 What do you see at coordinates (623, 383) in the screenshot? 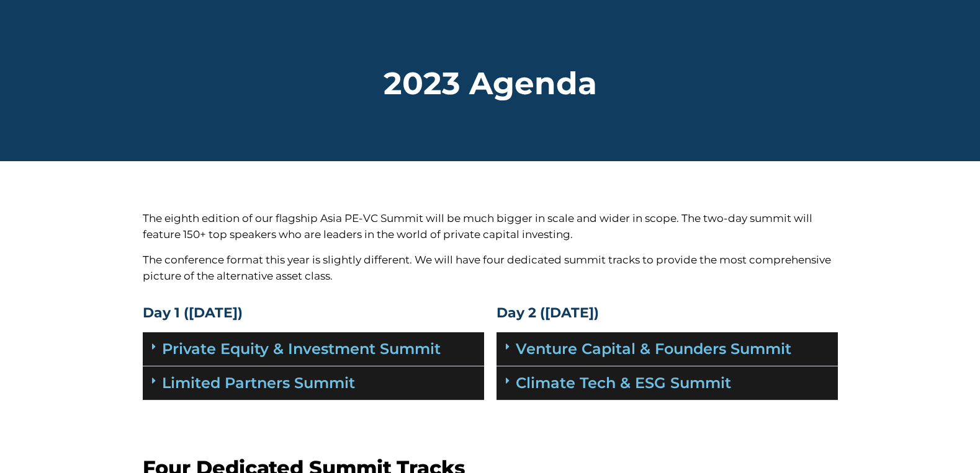
I see `a: Climate Tech & ESG Summit` at bounding box center [623, 383].